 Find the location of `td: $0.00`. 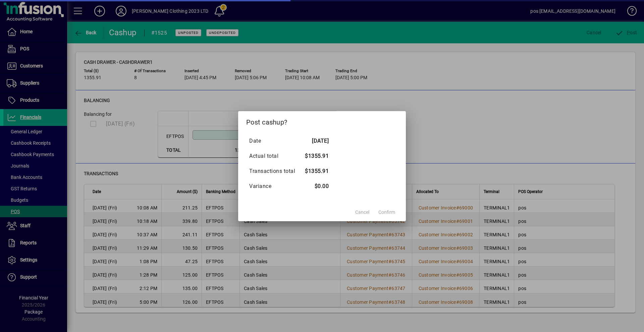

td: $0.00 is located at coordinates (315, 187).